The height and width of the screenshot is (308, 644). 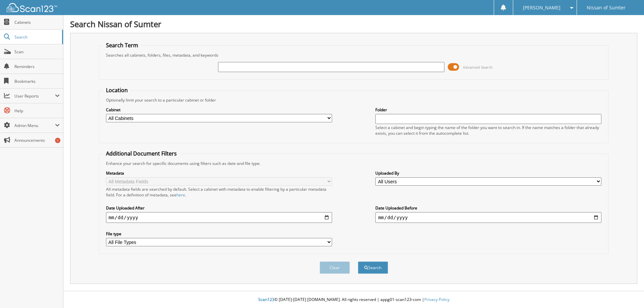 I want to click on legend: Location, so click(x=117, y=90).